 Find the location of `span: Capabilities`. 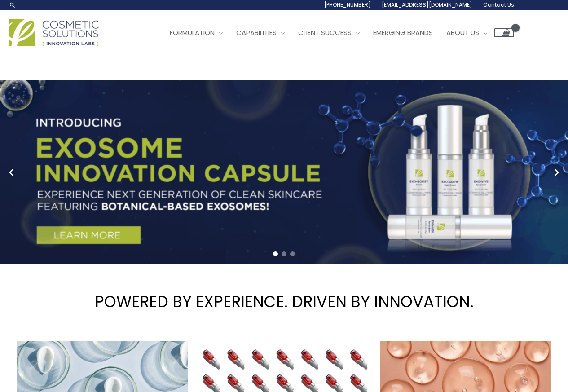

span: Capabilities is located at coordinates (257, 32).